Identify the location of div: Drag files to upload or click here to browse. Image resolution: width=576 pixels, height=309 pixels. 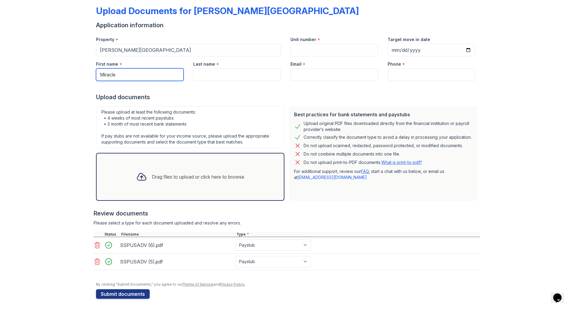
(198, 177).